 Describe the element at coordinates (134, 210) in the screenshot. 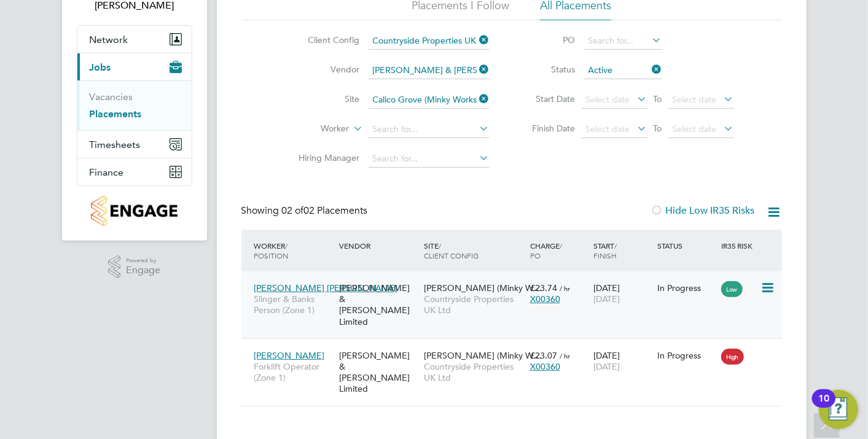

I see `a: Go to home page` at that location.